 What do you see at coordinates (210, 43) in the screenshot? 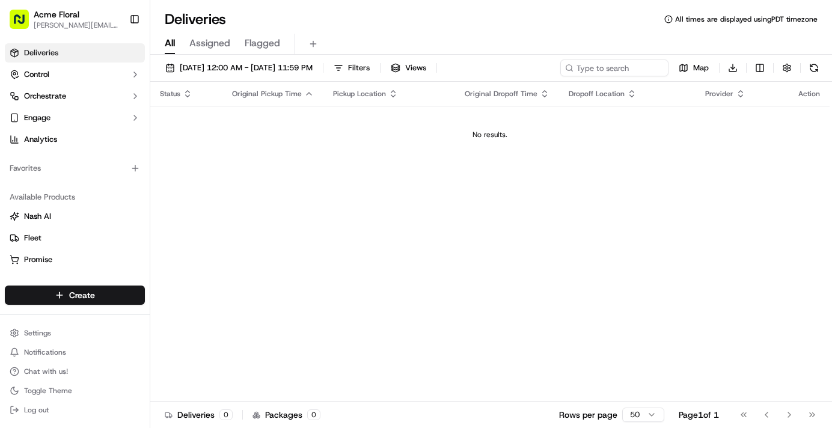
I see `span: Assigned` at bounding box center [210, 43].